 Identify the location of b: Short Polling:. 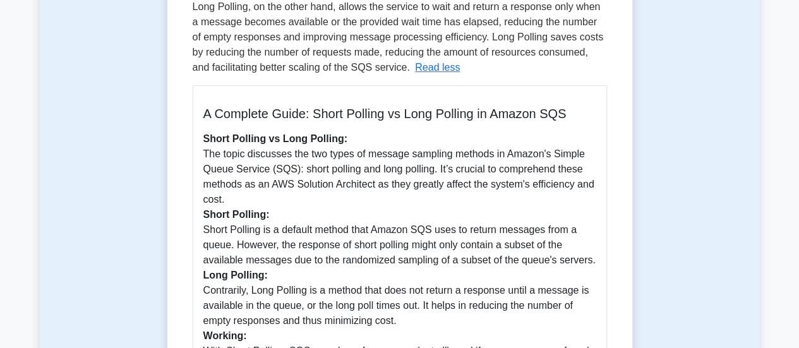
(236, 214).